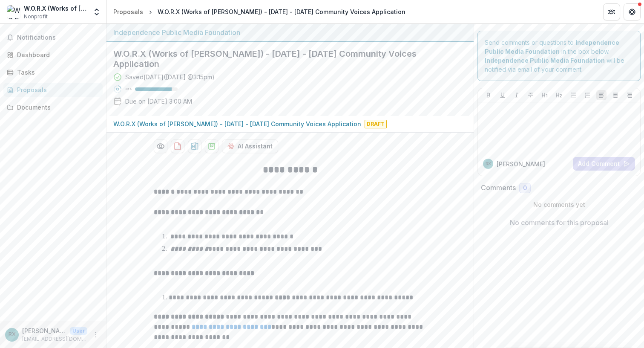  I want to click on button: Add Comment, so click(604, 164).